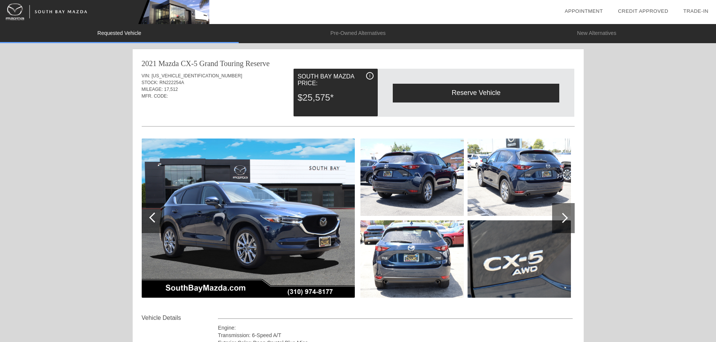 The width and height of the screenshot is (716, 342). Describe the element at coordinates (476, 93) in the screenshot. I see `div: Reserve Vehicle` at that location.